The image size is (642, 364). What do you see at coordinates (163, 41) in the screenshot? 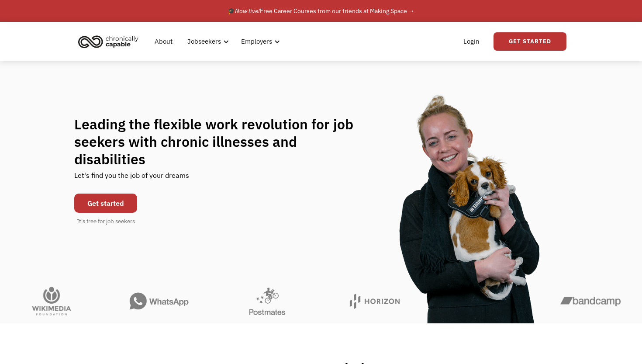
I see `a: About` at bounding box center [163, 41].